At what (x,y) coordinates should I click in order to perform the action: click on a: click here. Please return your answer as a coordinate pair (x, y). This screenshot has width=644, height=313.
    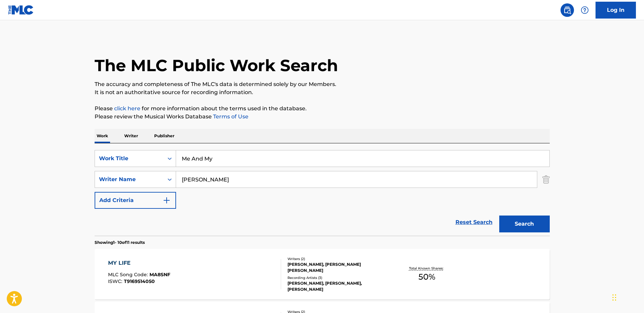
    Looking at the image, I should click on (128, 108).